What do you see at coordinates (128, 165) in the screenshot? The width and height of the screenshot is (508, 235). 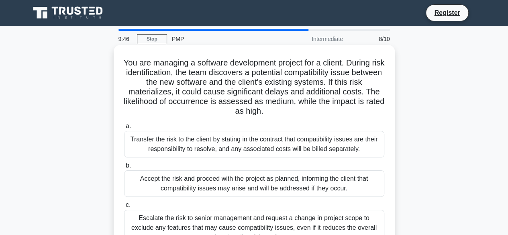 I see `span: b.` at bounding box center [128, 165].